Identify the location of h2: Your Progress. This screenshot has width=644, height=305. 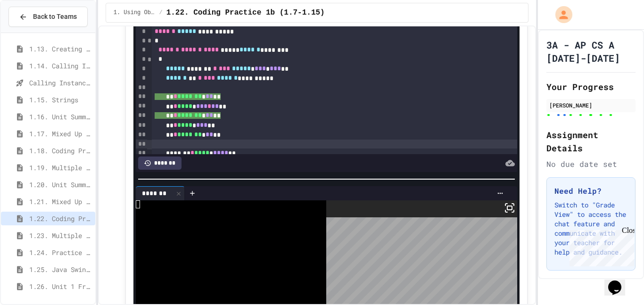
(591, 87).